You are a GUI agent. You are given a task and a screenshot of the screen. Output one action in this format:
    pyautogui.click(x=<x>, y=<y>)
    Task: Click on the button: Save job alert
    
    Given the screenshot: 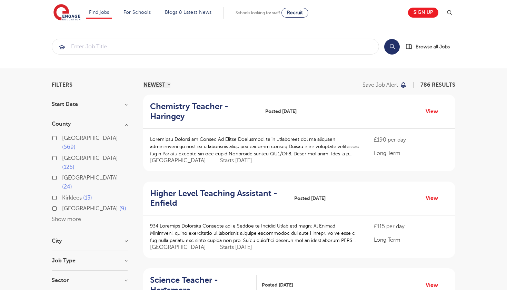 What is the action you would take?
    pyautogui.click(x=385, y=85)
    